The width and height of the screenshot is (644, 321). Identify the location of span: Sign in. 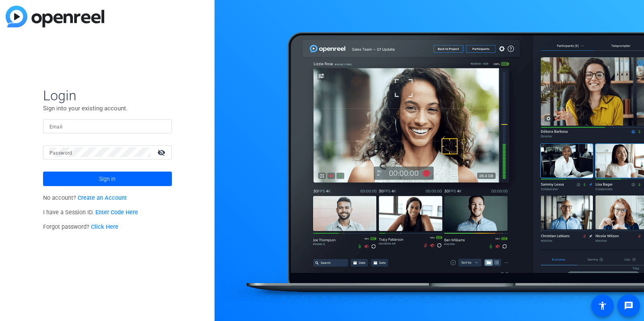
(107, 179).